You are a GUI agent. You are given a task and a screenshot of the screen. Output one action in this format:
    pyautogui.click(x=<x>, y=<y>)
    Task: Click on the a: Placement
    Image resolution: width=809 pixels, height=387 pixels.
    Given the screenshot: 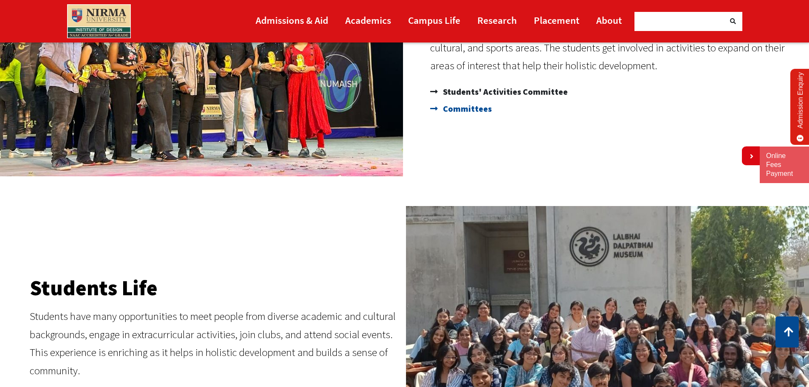 What is the action you would take?
    pyautogui.click(x=556, y=20)
    